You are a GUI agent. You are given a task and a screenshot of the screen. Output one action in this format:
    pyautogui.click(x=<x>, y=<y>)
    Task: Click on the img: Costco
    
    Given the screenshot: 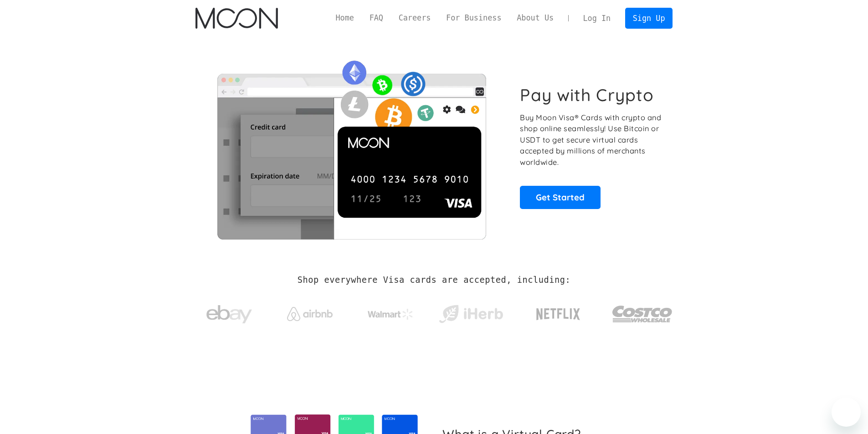 What is the action you would take?
    pyautogui.click(x=642, y=314)
    